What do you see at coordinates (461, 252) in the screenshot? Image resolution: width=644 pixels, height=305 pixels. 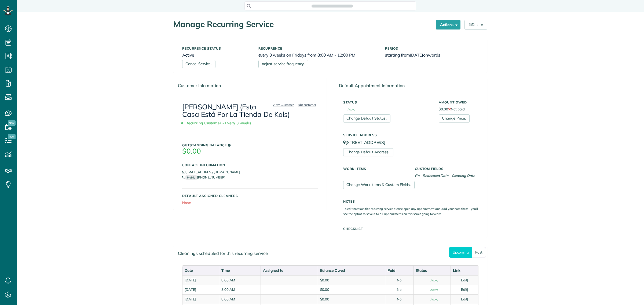 I see `a: Upcoming` at bounding box center [461, 252].